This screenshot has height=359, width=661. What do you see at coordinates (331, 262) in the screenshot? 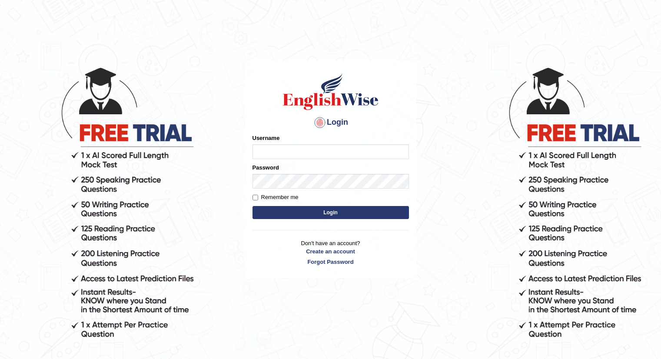
I see `a: Forgot Password` at bounding box center [331, 262].